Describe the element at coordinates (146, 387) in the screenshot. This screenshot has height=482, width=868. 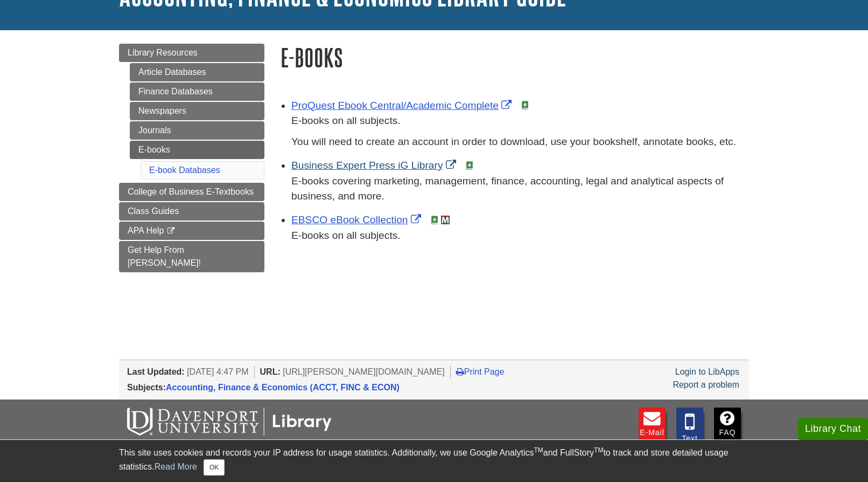
I see `span: Subjects:` at that location.